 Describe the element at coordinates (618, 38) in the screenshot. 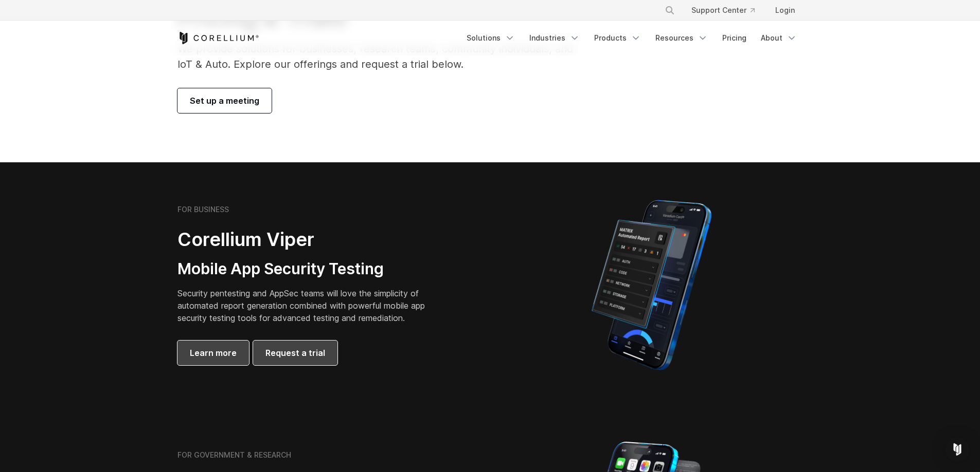

I see `a: Products` at that location.